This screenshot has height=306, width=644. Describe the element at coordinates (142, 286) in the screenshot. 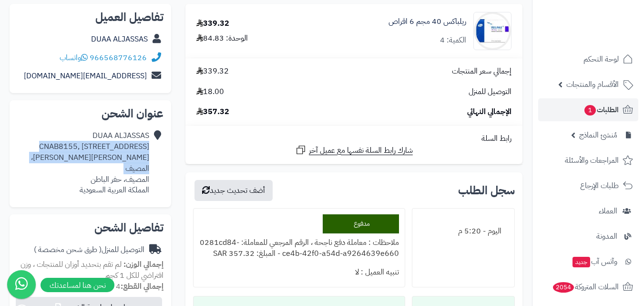

I see `strong: إجمالي القطع:` at that location.